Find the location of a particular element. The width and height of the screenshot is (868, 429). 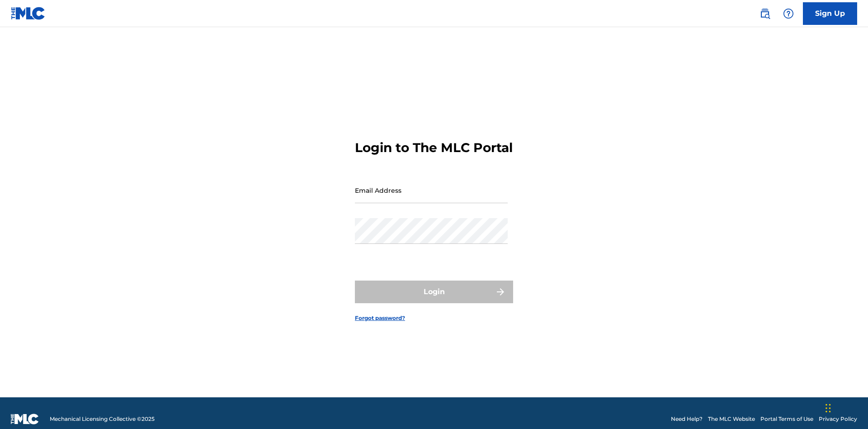

a: Public Search is located at coordinates (764, 13).